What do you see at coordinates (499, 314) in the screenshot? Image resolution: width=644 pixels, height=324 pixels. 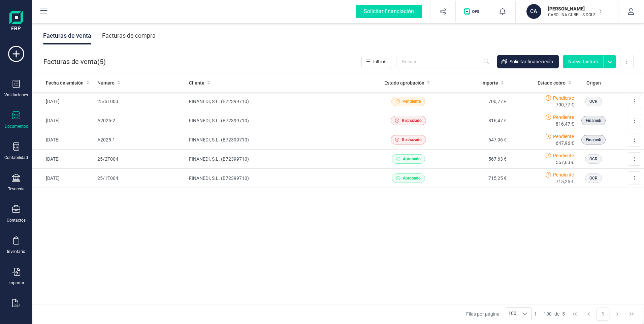 I see `div: Filas por página:` at bounding box center [499, 314].